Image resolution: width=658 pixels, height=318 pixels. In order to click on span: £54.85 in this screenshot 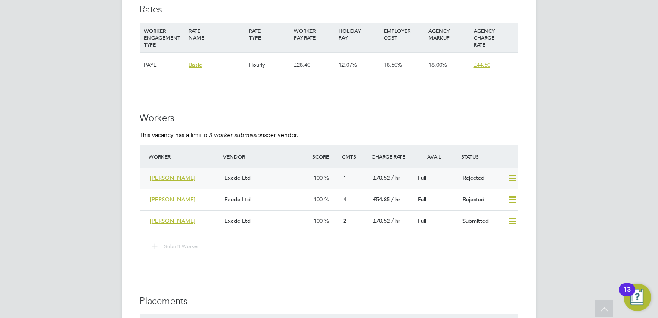, I will do `click(381, 199)`.